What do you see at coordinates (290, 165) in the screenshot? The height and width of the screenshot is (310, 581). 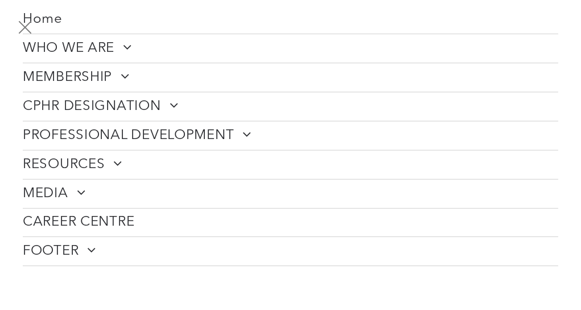 I see `a: RESOURCES` at bounding box center [290, 165].